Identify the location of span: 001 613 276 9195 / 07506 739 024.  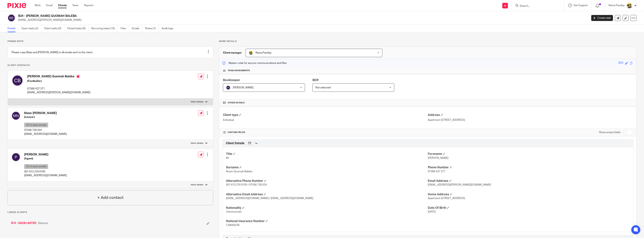
(246, 185).